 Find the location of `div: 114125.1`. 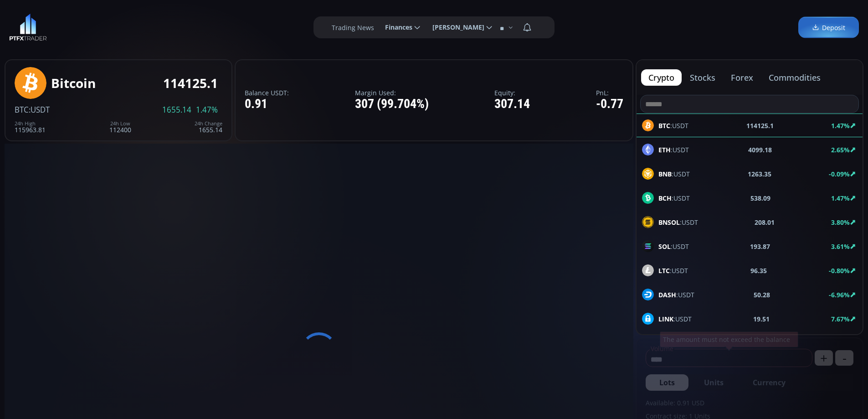

div: 114125.1 is located at coordinates (191, 83).